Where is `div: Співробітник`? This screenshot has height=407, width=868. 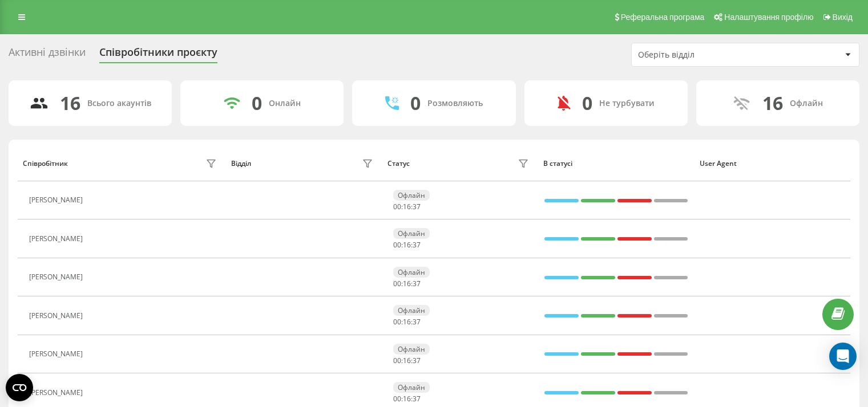
div: Співробітник is located at coordinates (45, 164).